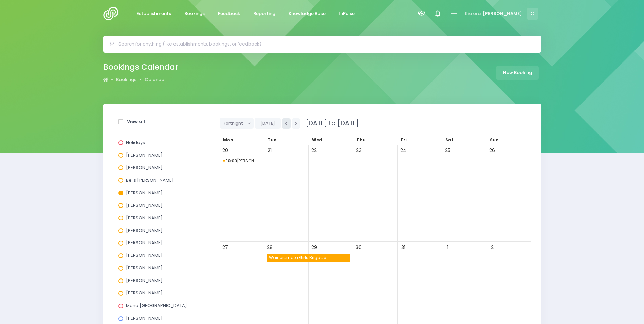 The width and height of the screenshot is (644, 324). What do you see at coordinates (155, 80) in the screenshot?
I see `a: Calendar` at bounding box center [155, 80].